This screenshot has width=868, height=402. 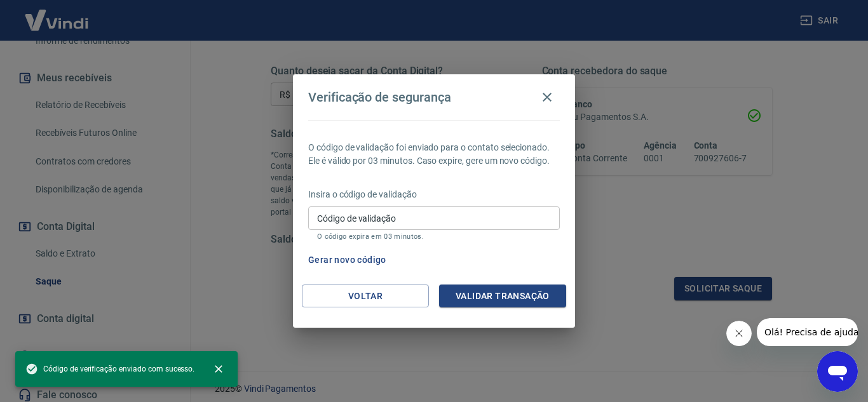 I want to click on p: O código expira em 03 minutos., so click(x=434, y=236).